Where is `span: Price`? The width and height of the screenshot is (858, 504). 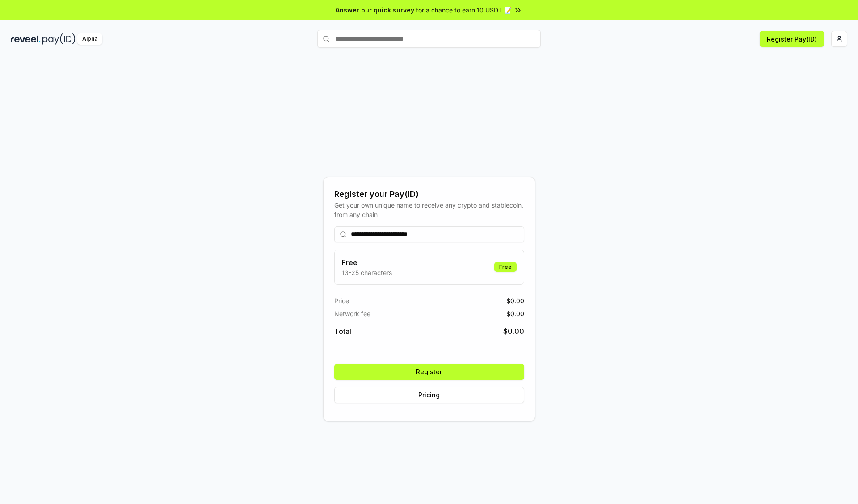
span: Price is located at coordinates (341, 300).